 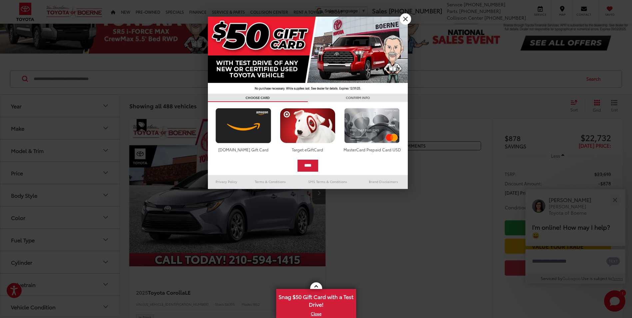 I want to click on a: Terms & Conditions, so click(x=270, y=182).